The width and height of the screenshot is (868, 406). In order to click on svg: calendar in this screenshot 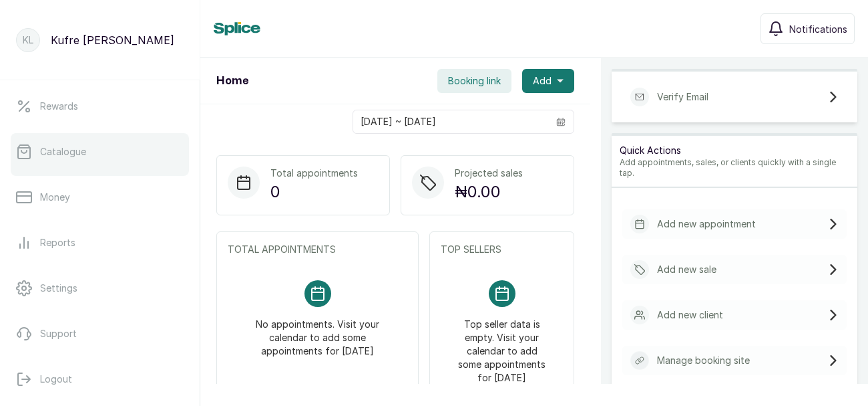, I will do `click(561, 122)`.